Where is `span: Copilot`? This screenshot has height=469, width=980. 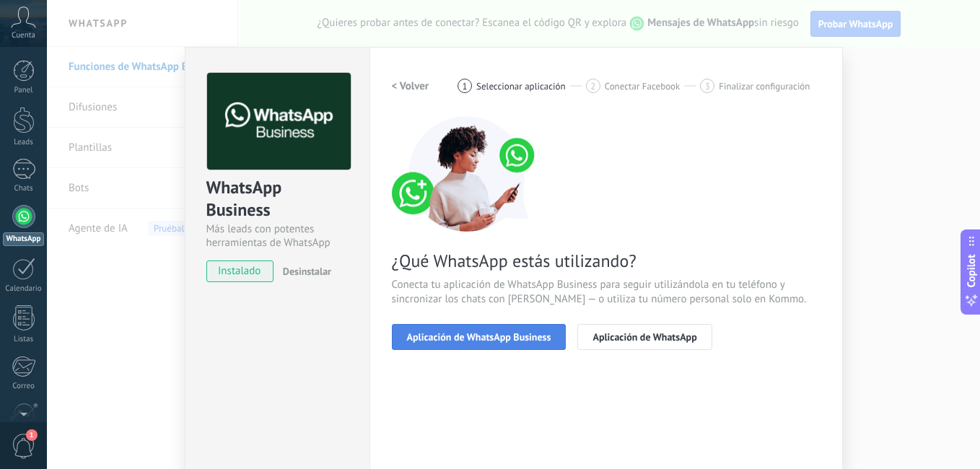 span: Copilot is located at coordinates (971, 271).